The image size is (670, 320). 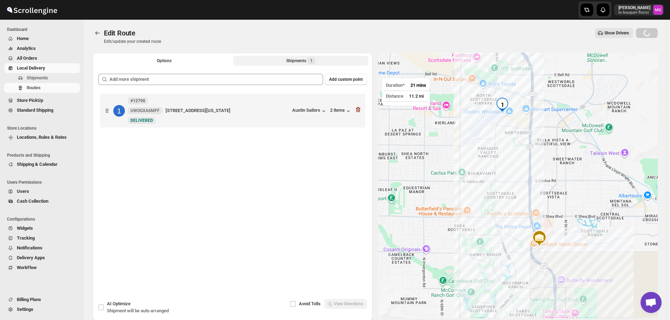 I want to click on span: WorkFlow, so click(x=27, y=267).